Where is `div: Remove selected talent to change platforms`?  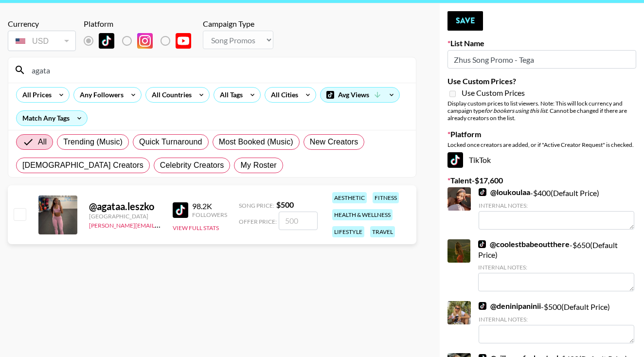 div: Remove selected talent to change platforms is located at coordinates (141, 41).